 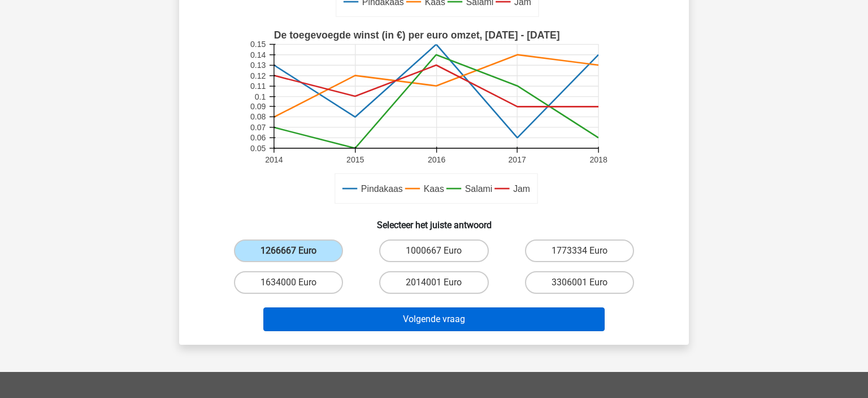 What do you see at coordinates (258, 127) in the screenshot?
I see `text: 0.07` at bounding box center [258, 127].